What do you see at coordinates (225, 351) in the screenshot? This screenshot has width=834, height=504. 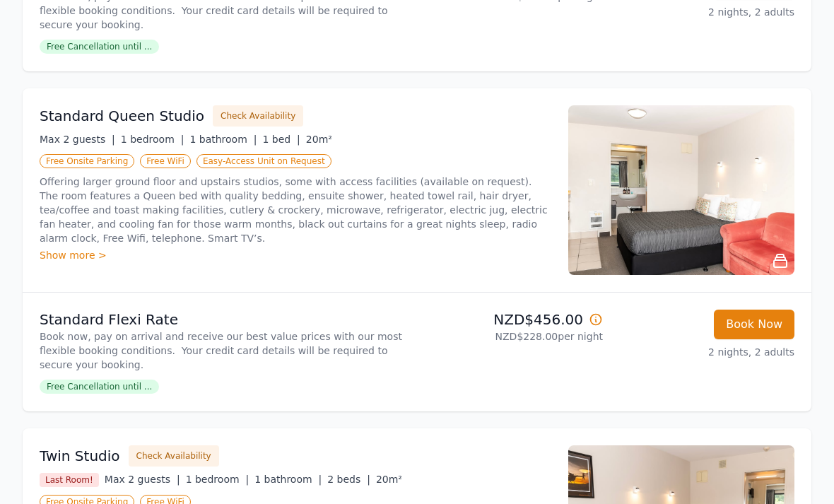 I see `p: Book now, pay on arrival and receive our best value prices with our most flexible booking conditi...` at bounding box center [225, 351].